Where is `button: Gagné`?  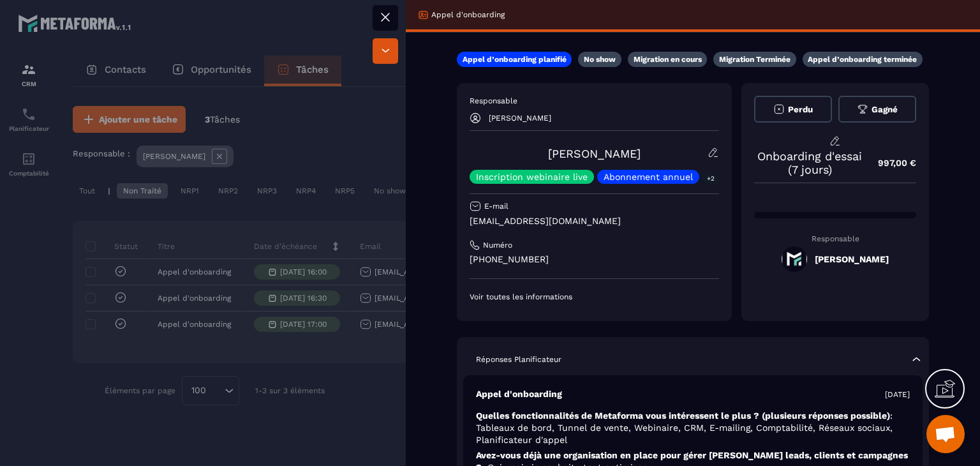 button: Gagné is located at coordinates (878, 109).